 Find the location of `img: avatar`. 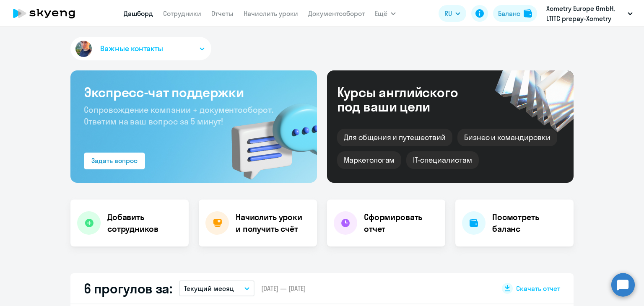

img: avatar is located at coordinates (83, 48).